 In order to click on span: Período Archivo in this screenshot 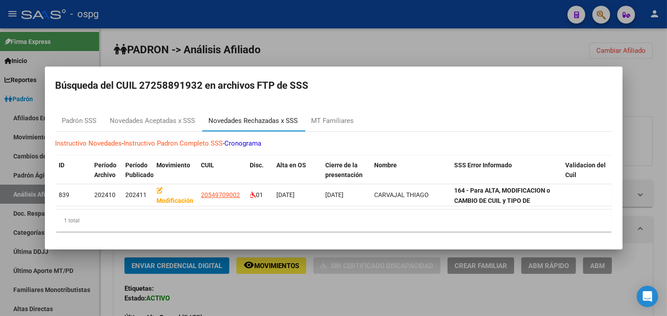, I will do `click(106, 170)`.